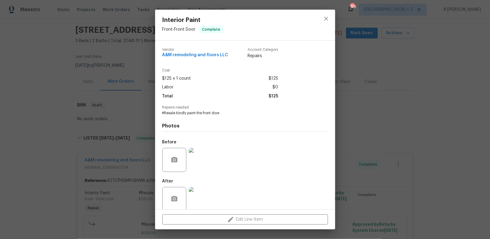 Image resolution: width=490 pixels, height=239 pixels. Describe the element at coordinates (245, 126) in the screenshot. I see `h4: Photos` at that location.